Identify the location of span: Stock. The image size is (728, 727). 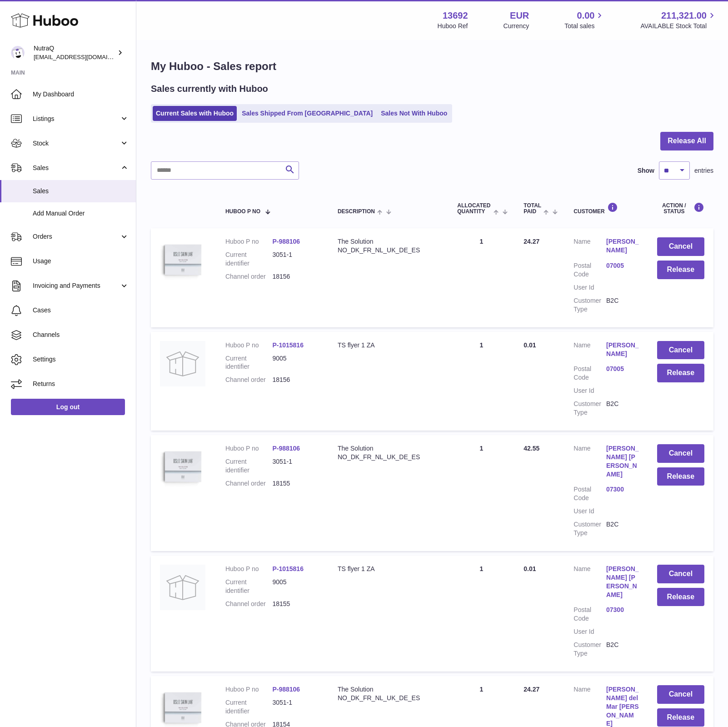
(76, 143).